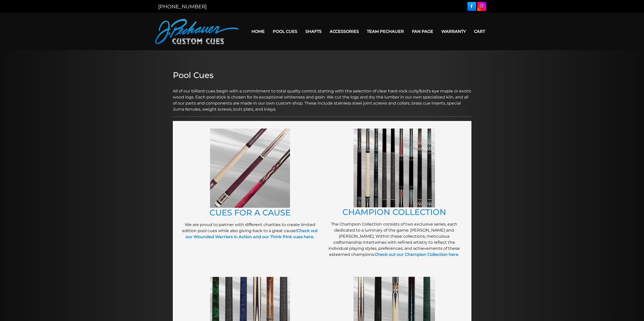 The width and height of the screenshot is (644, 321). Describe the element at coordinates (252, 234) in the screenshot. I see `strong: Check out our Wounded Warriors in Action and our Think Pink cues here.` at that location.